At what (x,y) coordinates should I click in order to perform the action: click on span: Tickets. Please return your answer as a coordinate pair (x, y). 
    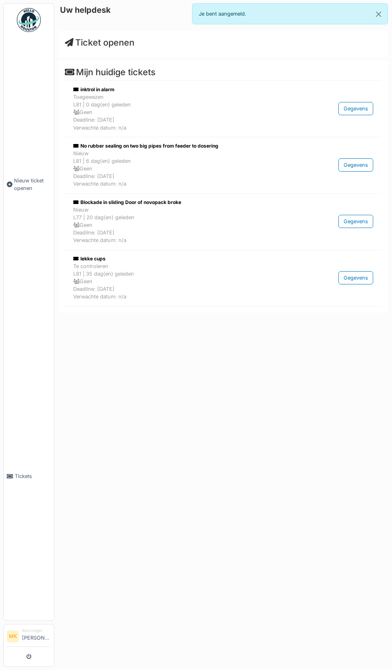
    Looking at the image, I should click on (33, 476).